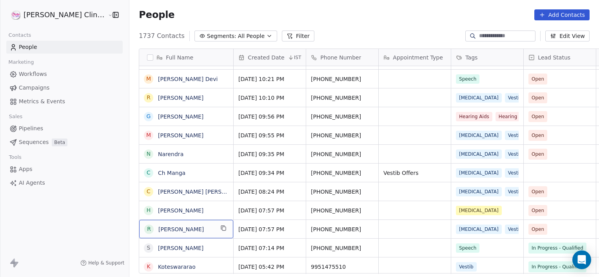  Describe the element at coordinates (487, 57) in the screenshot. I see `div: Tags` at that location.